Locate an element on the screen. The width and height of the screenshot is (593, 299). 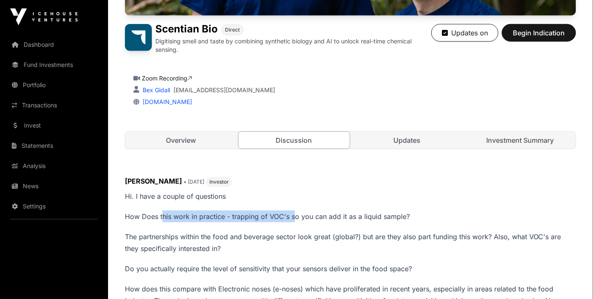
span: Direct is located at coordinates (232, 30).